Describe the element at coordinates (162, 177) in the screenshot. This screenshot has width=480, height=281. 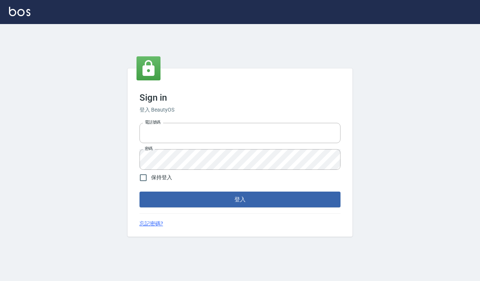
I see `span: 保持登入` at that location.